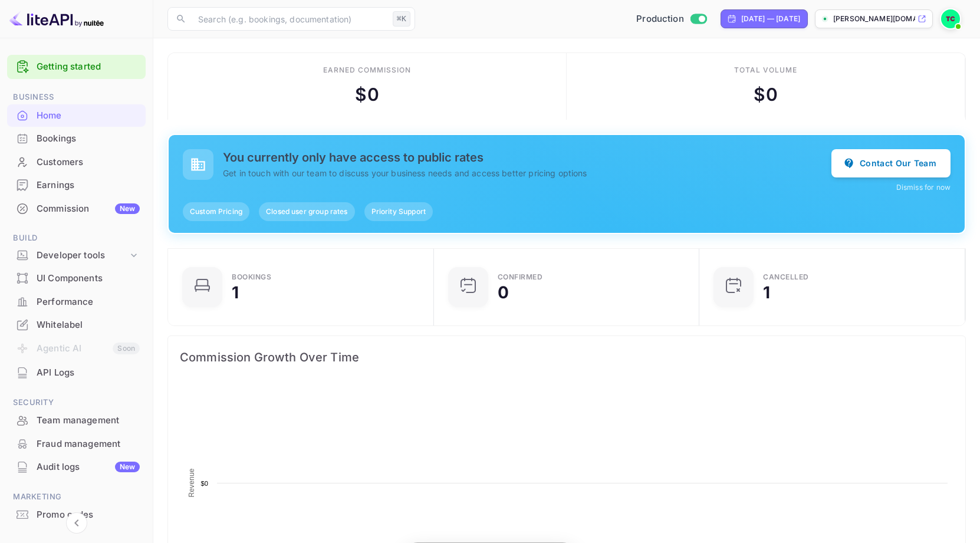  I want to click on span: Commission Growth Over Time, so click(567, 357).